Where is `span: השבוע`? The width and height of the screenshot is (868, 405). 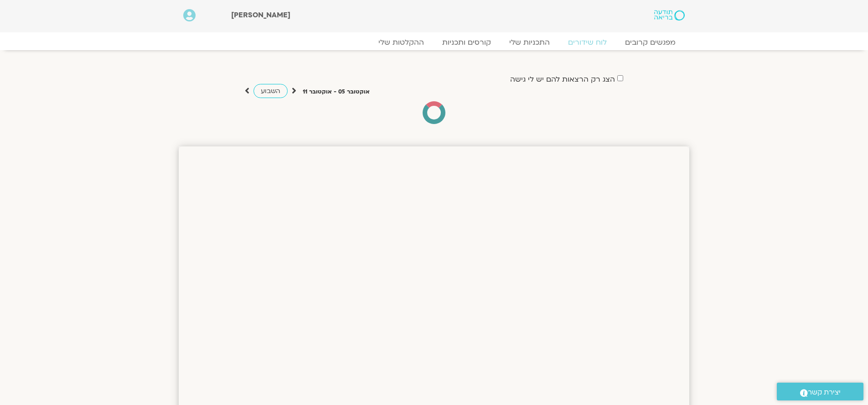
span: השבוע is located at coordinates (271, 91).